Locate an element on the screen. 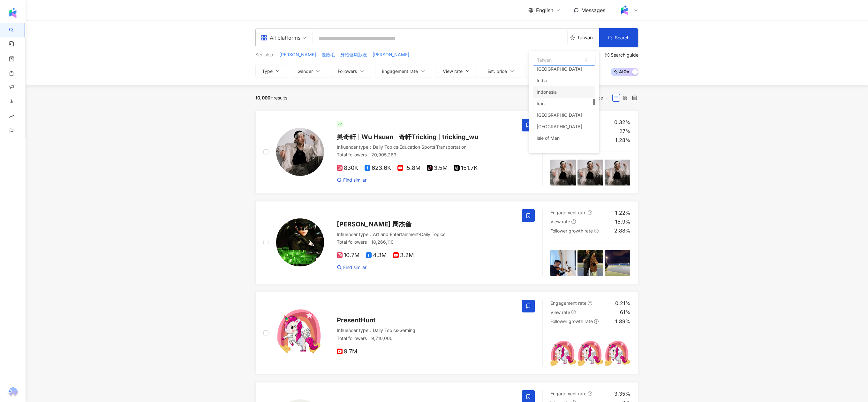 This screenshot has width=868, height=402. span: 3.5M is located at coordinates (437, 168).